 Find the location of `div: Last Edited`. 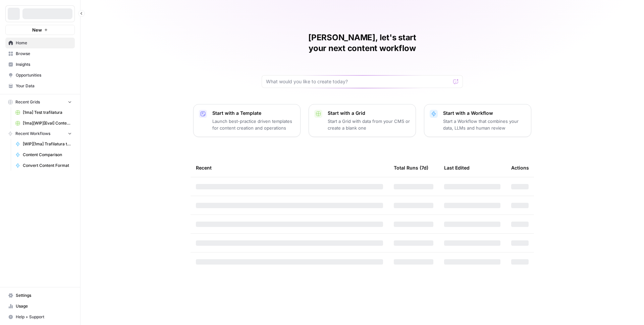

div: Last Edited is located at coordinates (457, 167).